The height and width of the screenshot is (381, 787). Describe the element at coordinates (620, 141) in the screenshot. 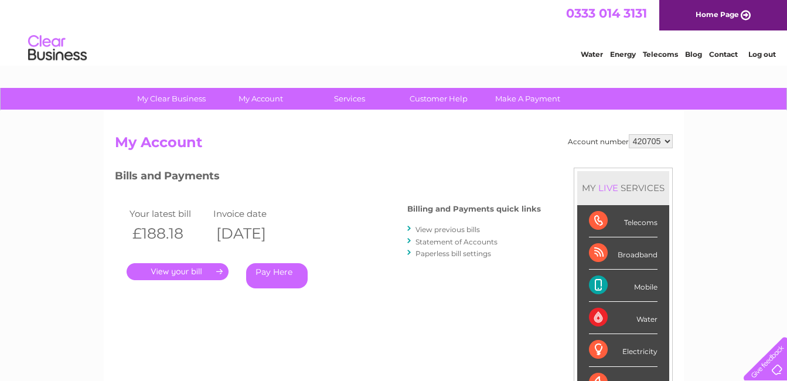

I see `div: Account number` at that location.